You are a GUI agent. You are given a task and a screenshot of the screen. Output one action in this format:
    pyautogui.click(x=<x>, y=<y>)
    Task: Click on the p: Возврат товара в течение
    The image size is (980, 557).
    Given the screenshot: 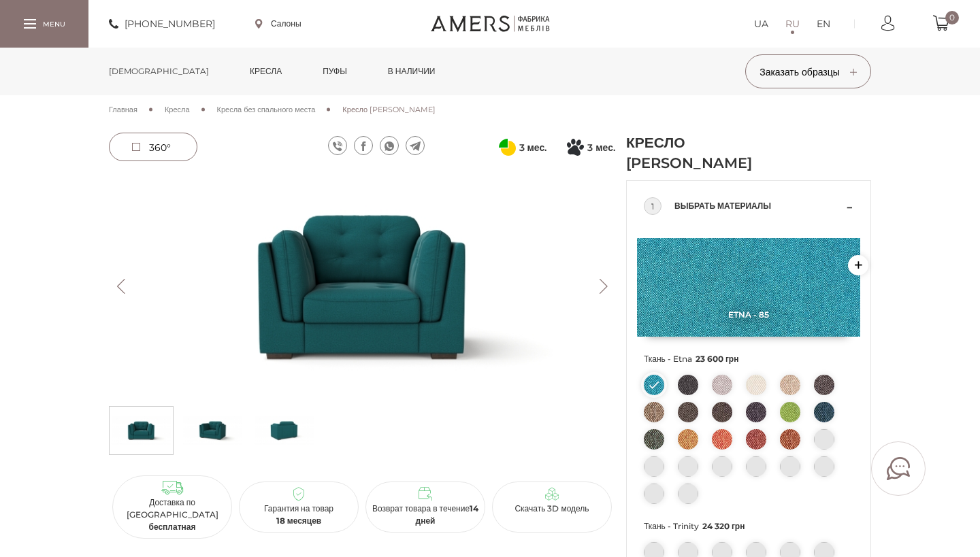 What is the action you would take?
    pyautogui.click(x=426, y=515)
    